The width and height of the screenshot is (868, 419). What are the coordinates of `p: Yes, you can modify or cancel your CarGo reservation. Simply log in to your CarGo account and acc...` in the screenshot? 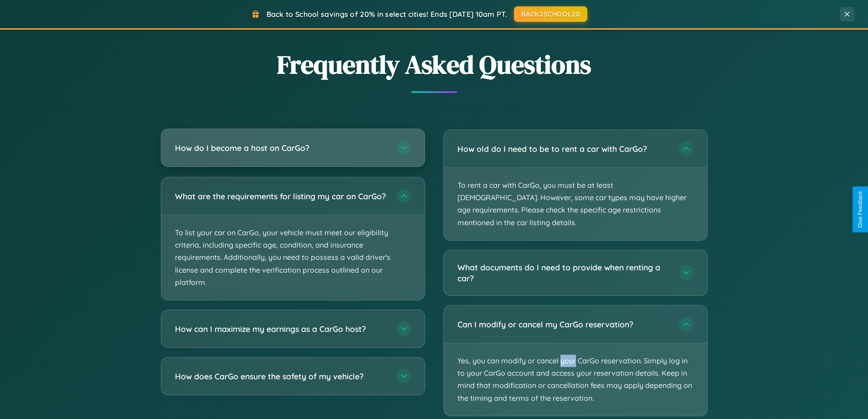 It's located at (576, 379).